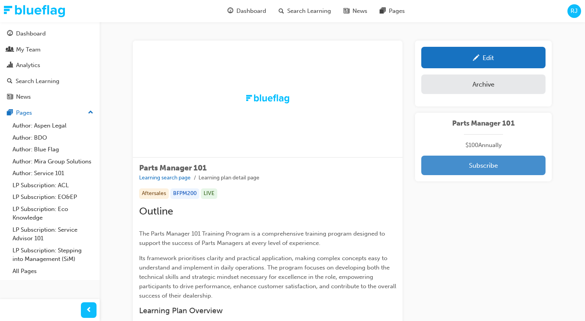  Describe the element at coordinates (246, 11) in the screenshot. I see `a: guage-iconDashboard` at that location.